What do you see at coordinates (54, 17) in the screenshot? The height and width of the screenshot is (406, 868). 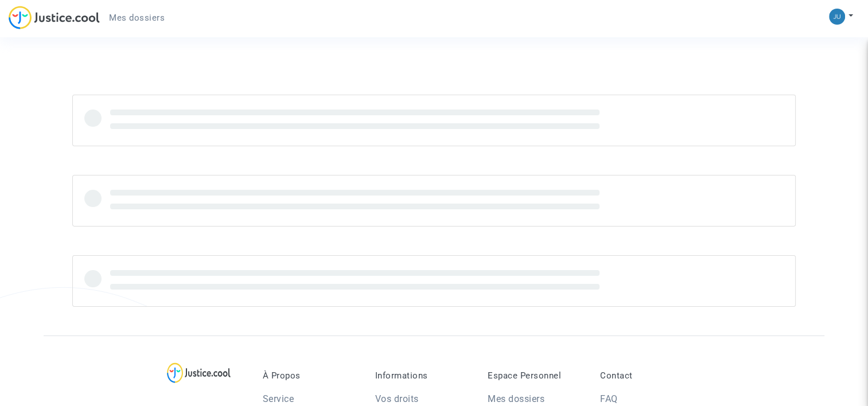 I see `img: jc-logo.svg` at bounding box center [54, 17].